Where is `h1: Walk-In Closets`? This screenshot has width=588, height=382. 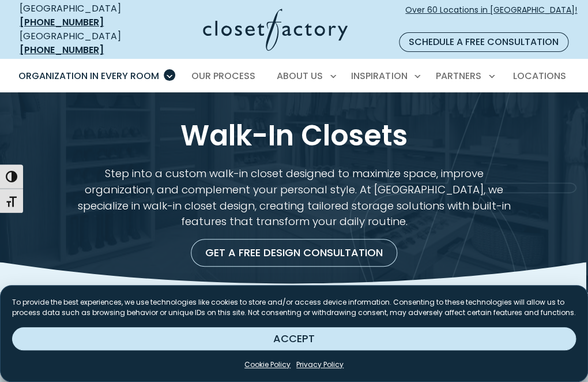
h1: Walk-In Closets is located at coordinates (294, 135).